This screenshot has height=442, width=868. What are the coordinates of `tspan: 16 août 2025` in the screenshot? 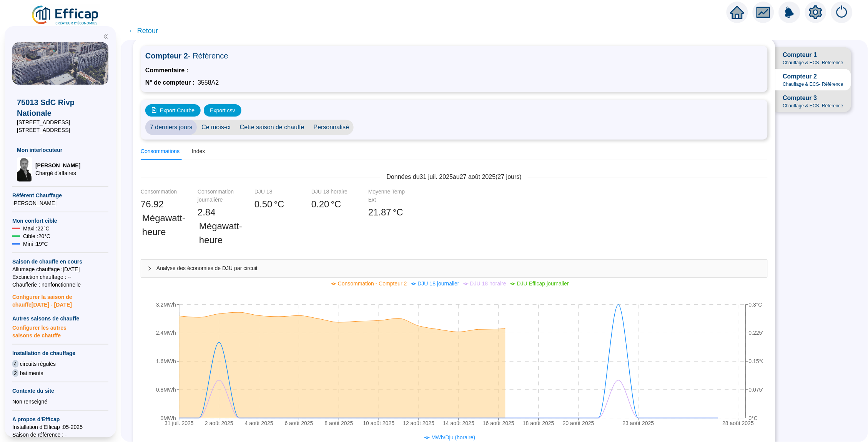 It's located at (499, 423).